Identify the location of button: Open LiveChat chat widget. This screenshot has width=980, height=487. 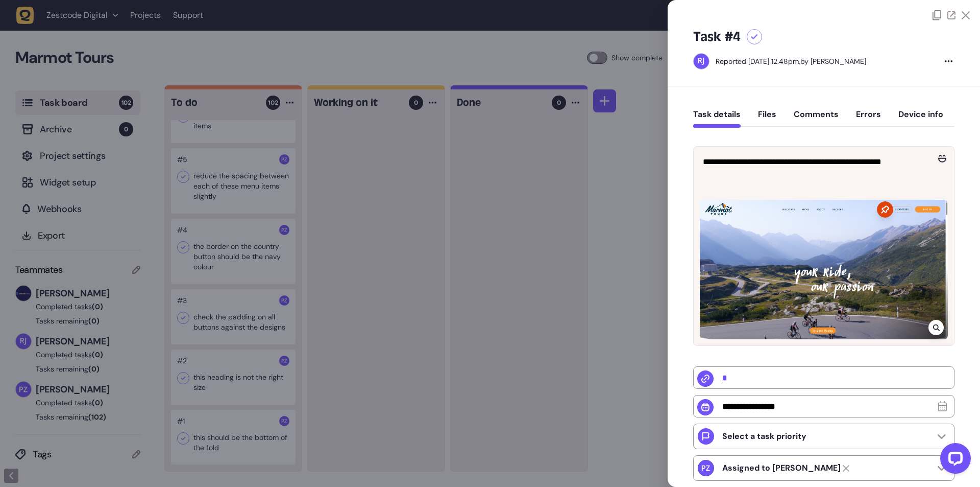
(24, 20).